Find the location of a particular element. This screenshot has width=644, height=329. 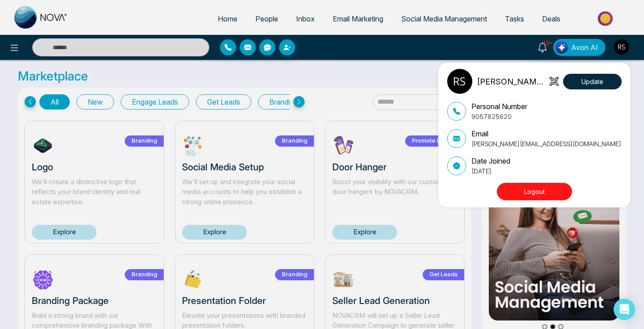

p: Email is located at coordinates (546, 134).